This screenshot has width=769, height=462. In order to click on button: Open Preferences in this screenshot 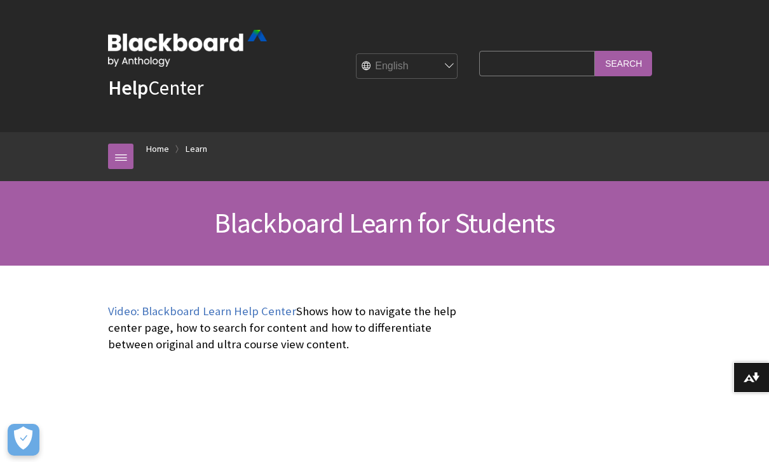, I will do `click(24, 440)`.